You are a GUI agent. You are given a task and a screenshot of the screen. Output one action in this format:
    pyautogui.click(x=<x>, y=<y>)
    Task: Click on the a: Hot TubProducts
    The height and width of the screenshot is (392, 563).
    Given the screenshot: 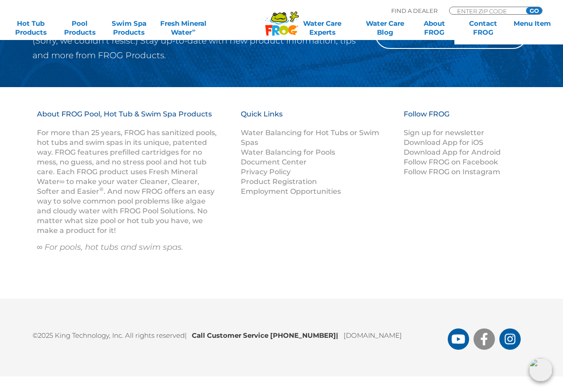 What is the action you would take?
    pyautogui.click(x=31, y=28)
    